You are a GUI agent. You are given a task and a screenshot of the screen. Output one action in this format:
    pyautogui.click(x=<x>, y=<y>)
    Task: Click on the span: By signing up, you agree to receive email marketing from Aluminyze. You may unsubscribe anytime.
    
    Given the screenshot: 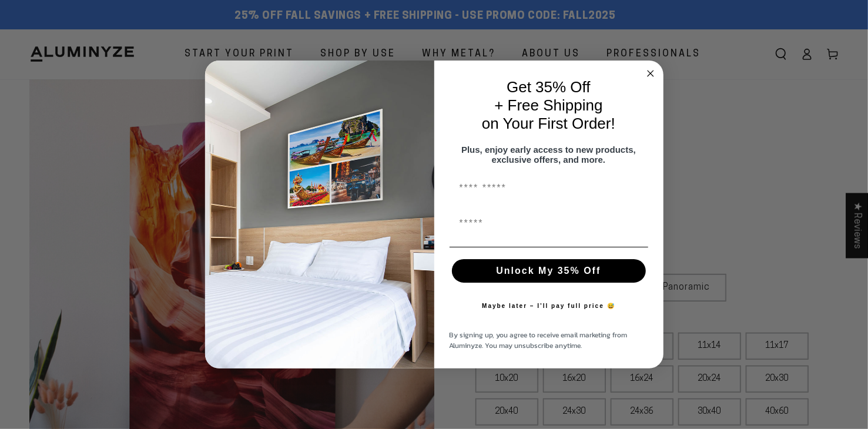 What is the action you would take?
    pyautogui.click(x=539, y=340)
    